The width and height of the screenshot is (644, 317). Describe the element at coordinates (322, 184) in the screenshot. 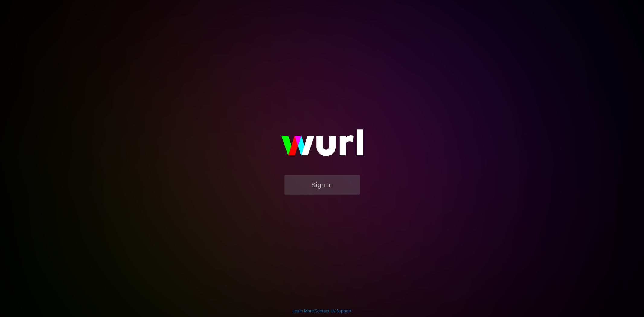

I see `button: Sign In` at that location.